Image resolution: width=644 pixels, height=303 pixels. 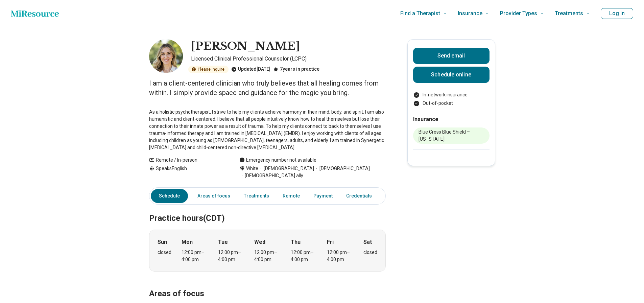 What do you see at coordinates (267, 286) in the screenshot?
I see `h2: Areas of focus` at bounding box center [267, 286].